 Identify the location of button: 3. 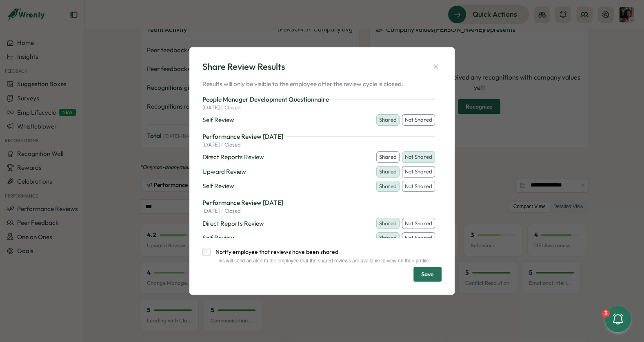
(617, 319).